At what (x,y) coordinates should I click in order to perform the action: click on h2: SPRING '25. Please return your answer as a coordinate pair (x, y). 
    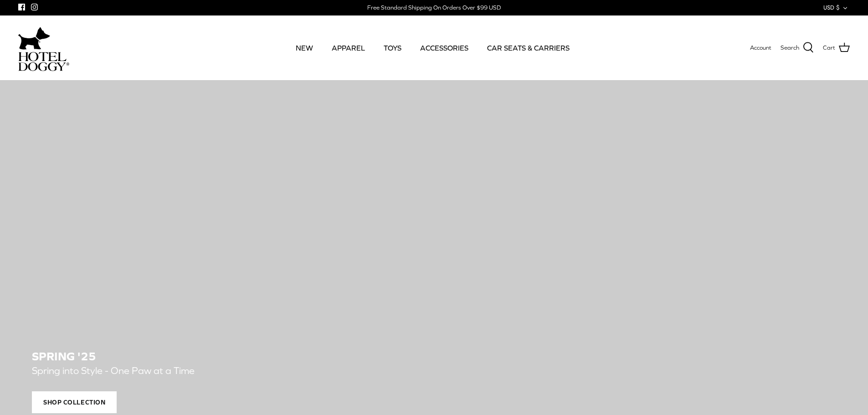
    Looking at the image, I should click on (434, 356).